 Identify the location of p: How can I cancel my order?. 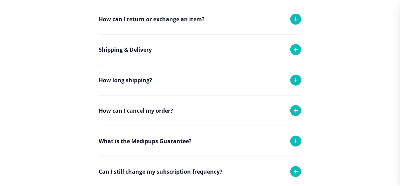
(136, 111).